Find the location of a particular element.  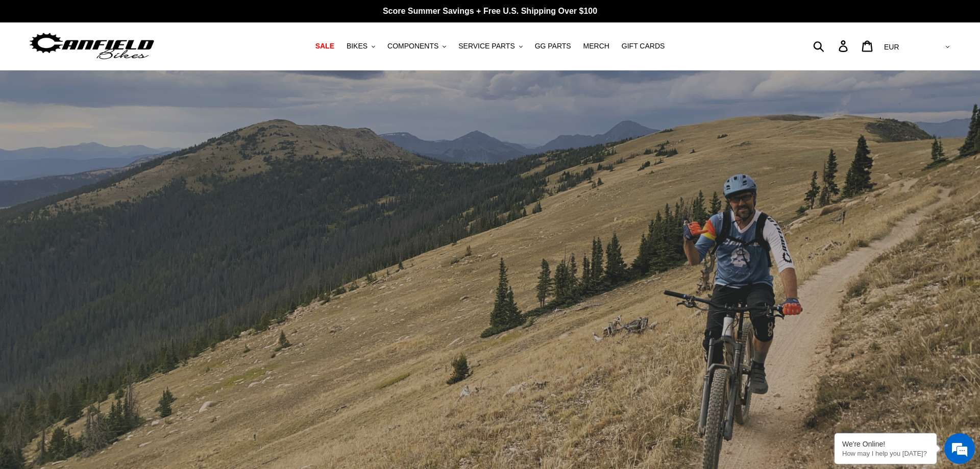

input: Search is located at coordinates (832, 46).